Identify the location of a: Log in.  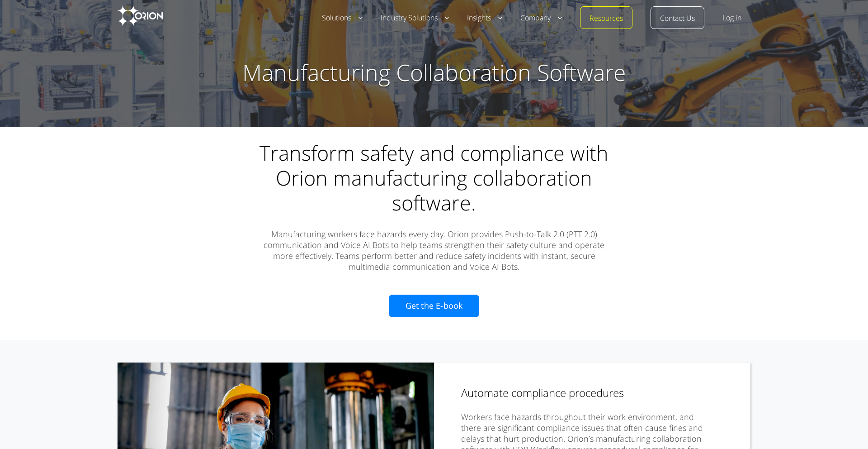
(732, 18).